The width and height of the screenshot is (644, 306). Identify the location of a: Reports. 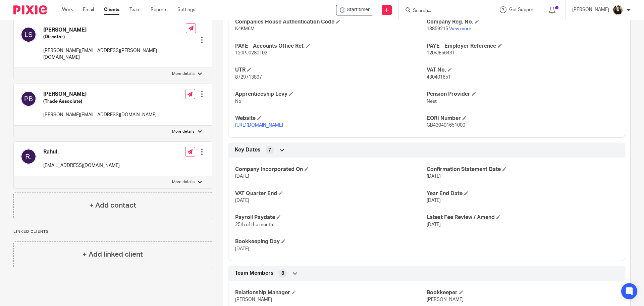
(159, 10).